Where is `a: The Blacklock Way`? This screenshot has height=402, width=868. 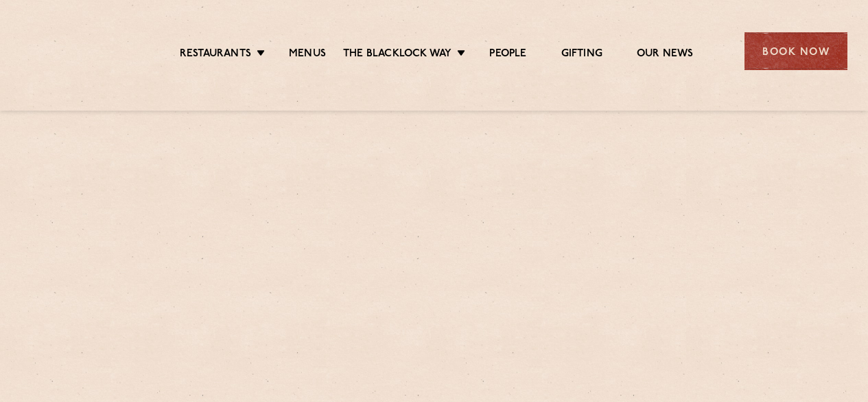
a: The Blacklock Way is located at coordinates (397, 55).